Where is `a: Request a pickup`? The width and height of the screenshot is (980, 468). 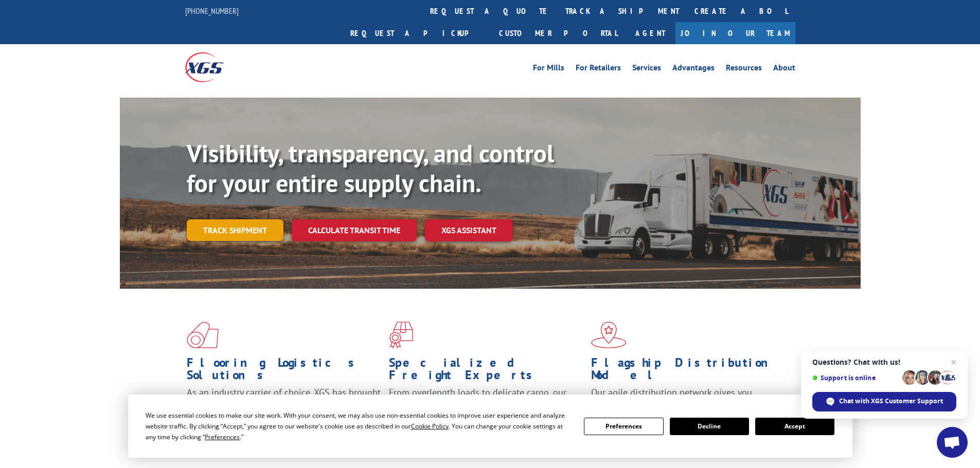
a: Request a pickup is located at coordinates (417, 33).